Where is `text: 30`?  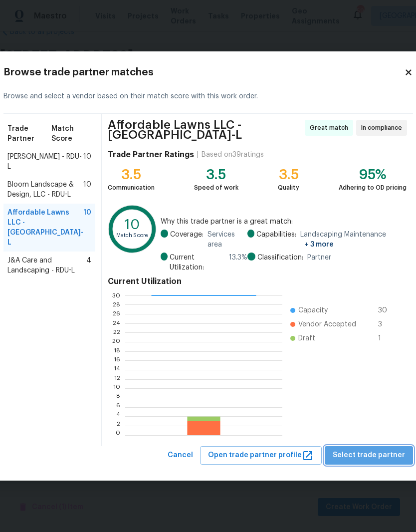 text: 30 is located at coordinates (116, 295).